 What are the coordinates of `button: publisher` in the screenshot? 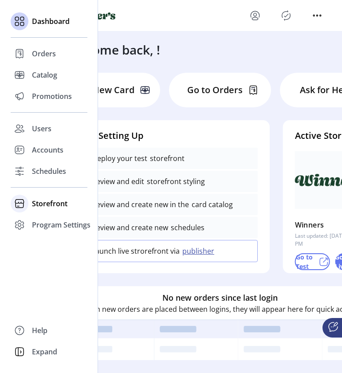 It's located at (200, 251).